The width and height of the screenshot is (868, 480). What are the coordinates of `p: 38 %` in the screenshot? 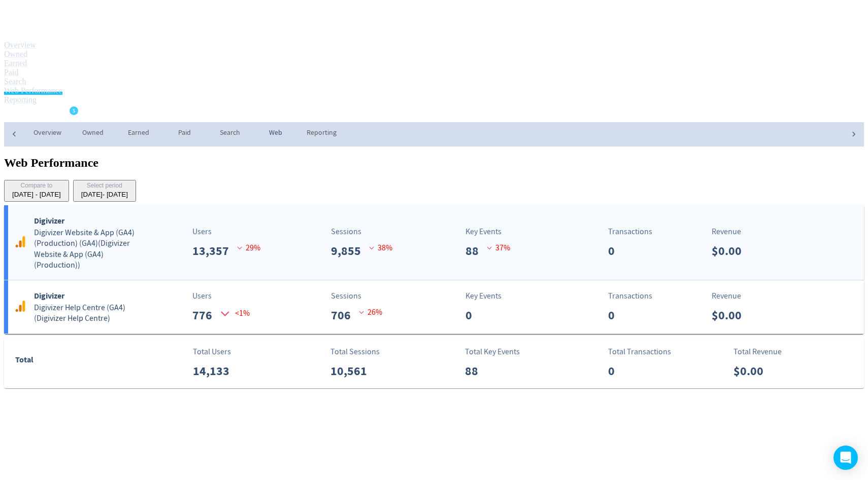 It's located at (380, 248).